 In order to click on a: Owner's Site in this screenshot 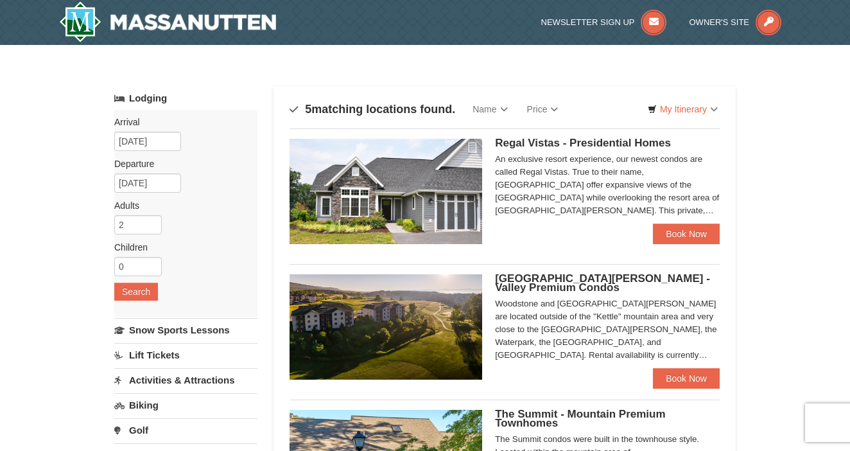, I will do `click(736, 22)`.